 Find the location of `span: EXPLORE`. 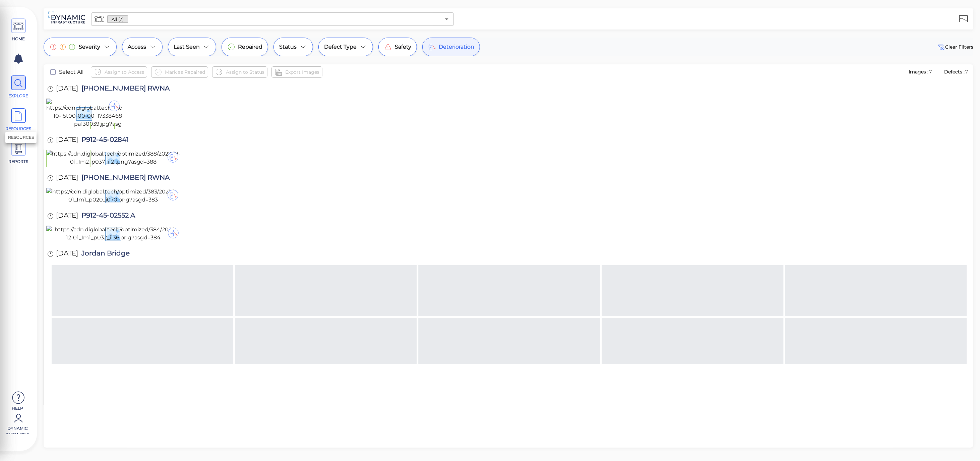

span: EXPLORE is located at coordinates (18, 96).